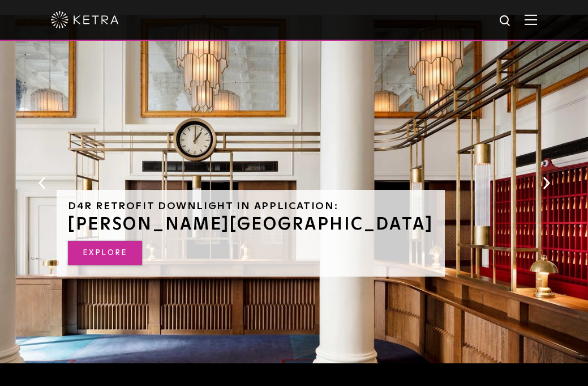 The image size is (588, 386). Describe the element at coordinates (506, 21) in the screenshot. I see `img: search icon` at that location.